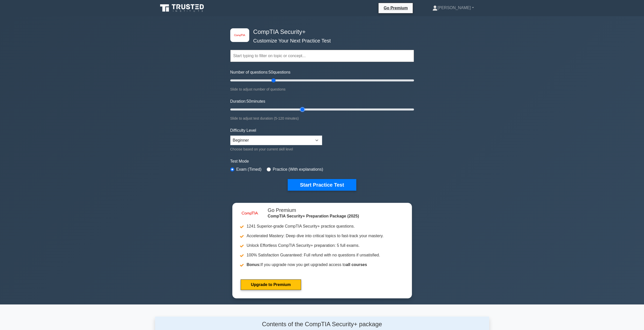 This screenshot has width=644, height=330. Describe the element at coordinates (396, 8) in the screenshot. I see `a: Go Premium` at that location.